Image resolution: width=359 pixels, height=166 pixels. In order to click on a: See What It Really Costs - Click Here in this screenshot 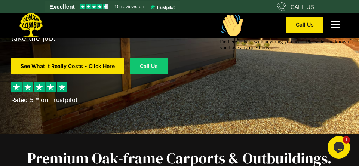, I will do `click(68, 66)`.